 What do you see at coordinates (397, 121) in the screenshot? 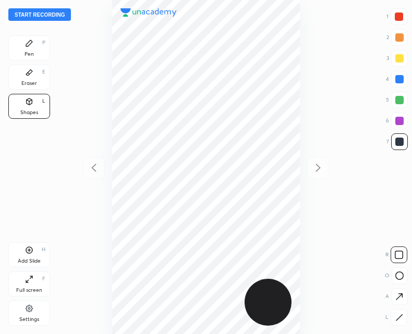
I see `div: 6` at bounding box center [397, 121].